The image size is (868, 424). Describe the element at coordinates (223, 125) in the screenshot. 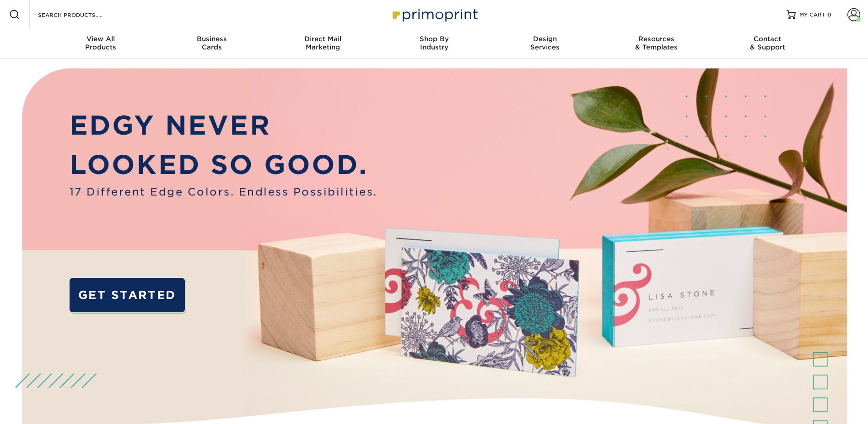

I see `p: EDGY NEVER` at that location.